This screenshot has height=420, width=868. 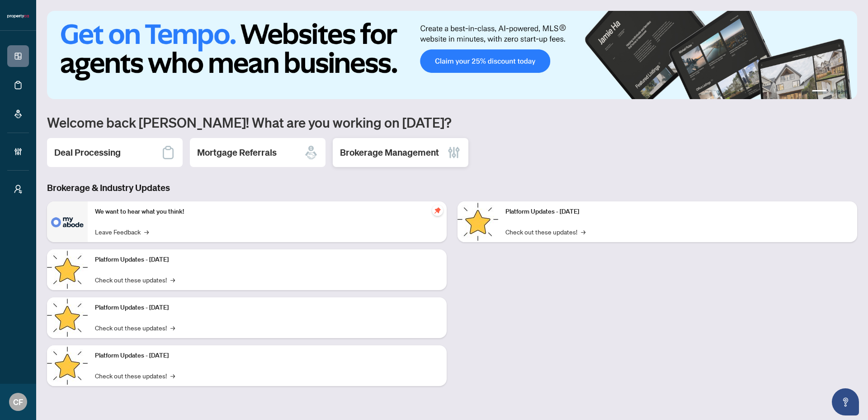 I want to click on button: 3, so click(x=839, y=92).